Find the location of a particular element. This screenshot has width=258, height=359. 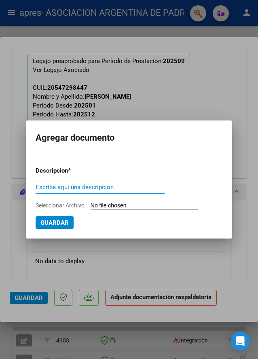

p: Descripcion is located at coordinates (66, 171).